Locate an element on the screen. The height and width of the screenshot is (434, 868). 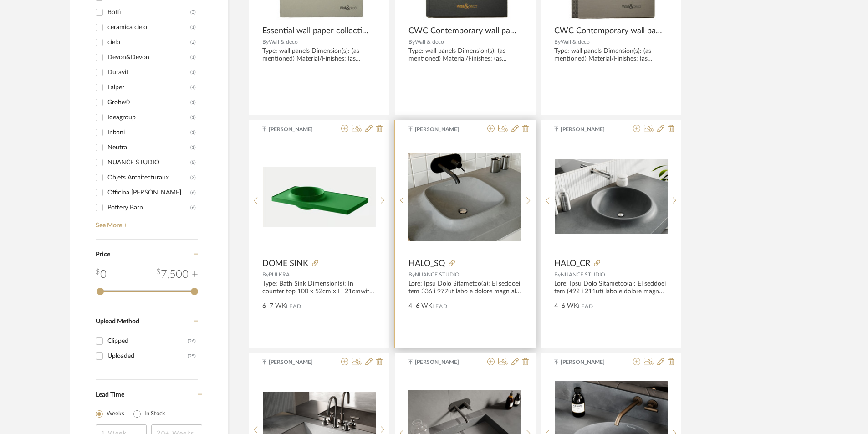
div: Falper is located at coordinates (149, 87).